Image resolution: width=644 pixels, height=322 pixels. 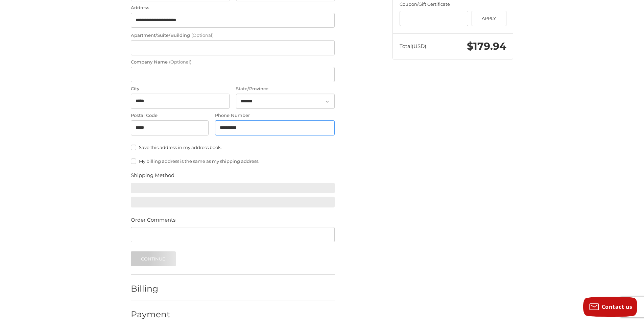 I want to click on label: Address, so click(x=233, y=8).